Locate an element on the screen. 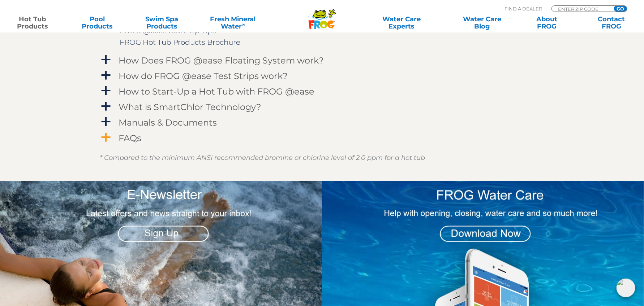 The image size is (644, 306). a: a How Does FROG @ease Floating System work? is located at coordinates (322, 60).